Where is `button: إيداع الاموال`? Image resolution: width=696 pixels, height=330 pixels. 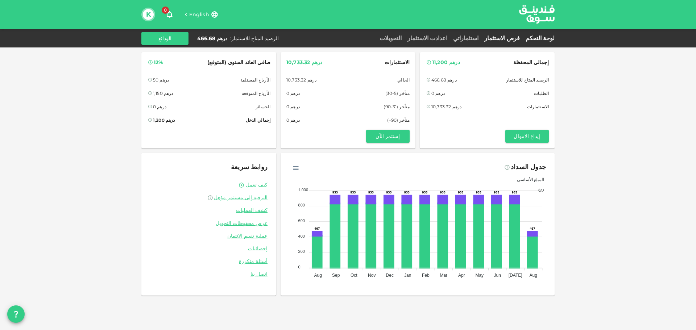
button: إيداع الاموال is located at coordinates (527, 136).